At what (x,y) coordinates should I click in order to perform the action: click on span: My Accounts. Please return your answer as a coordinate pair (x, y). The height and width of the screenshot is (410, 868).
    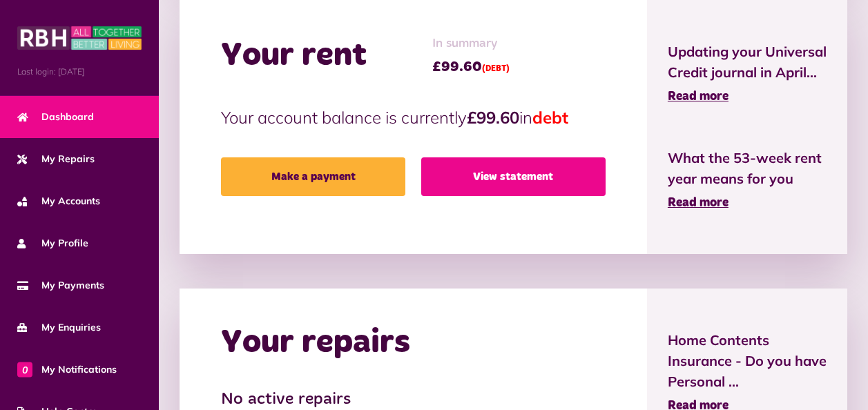
    Looking at the image, I should click on (58, 201).